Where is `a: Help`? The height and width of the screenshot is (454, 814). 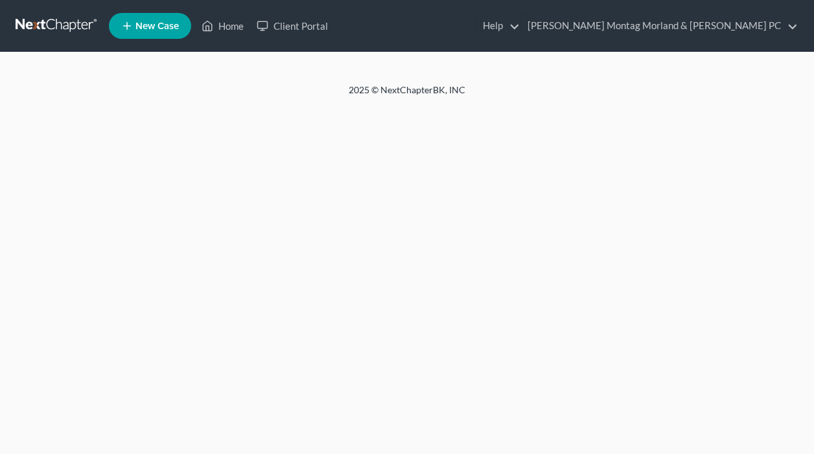 a: Help is located at coordinates (498, 26).